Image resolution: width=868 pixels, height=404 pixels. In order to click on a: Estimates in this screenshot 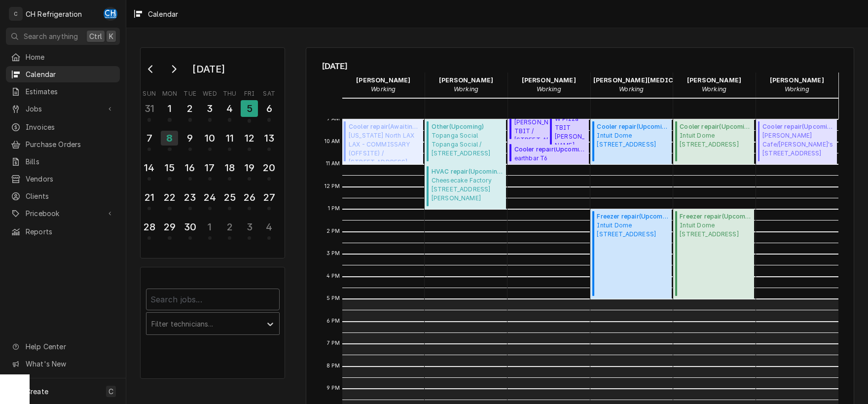, I will do `click(63, 91)`.